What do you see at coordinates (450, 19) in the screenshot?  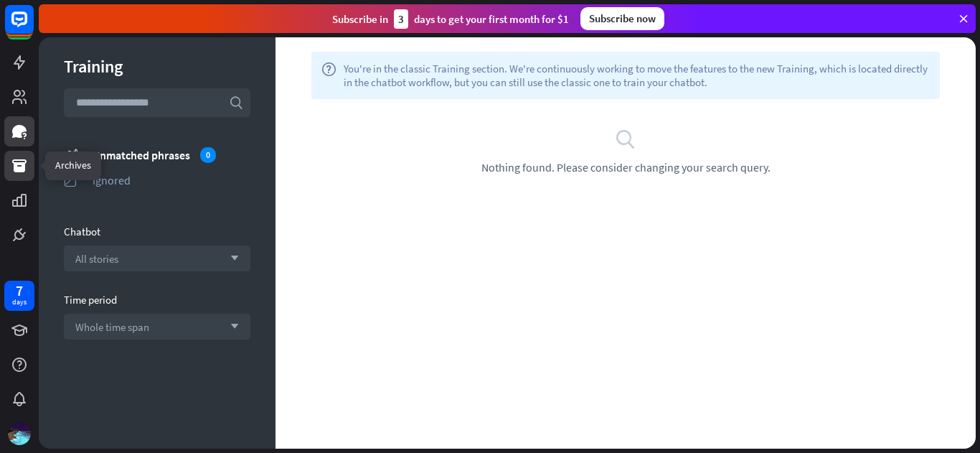 I see `div: Subscribe in days to get your first month for $1` at bounding box center [450, 19].